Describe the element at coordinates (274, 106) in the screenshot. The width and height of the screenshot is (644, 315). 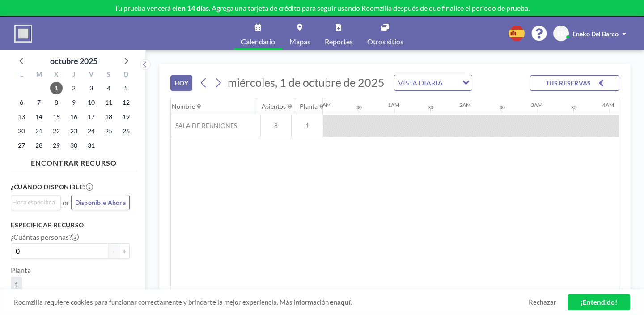
I see `div: Asientos` at that location.